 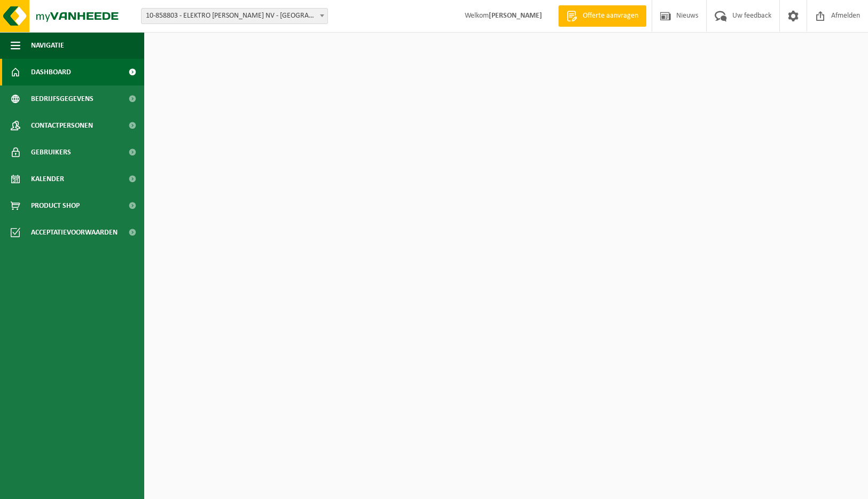 What do you see at coordinates (55, 206) in the screenshot?
I see `span: Product Shop` at bounding box center [55, 206].